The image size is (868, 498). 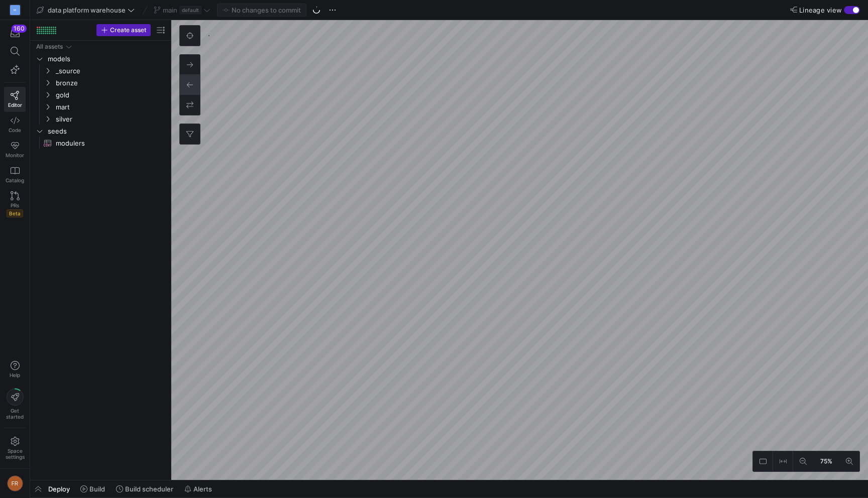 I want to click on button: 160, so click(x=15, y=33).